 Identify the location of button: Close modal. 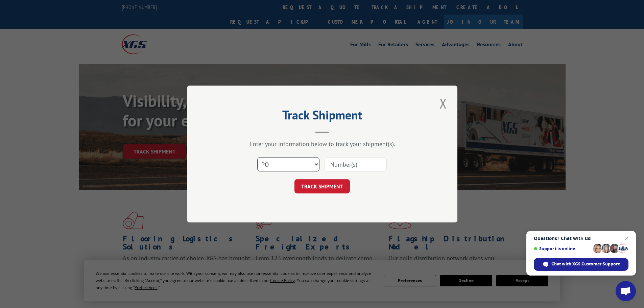
(443, 103).